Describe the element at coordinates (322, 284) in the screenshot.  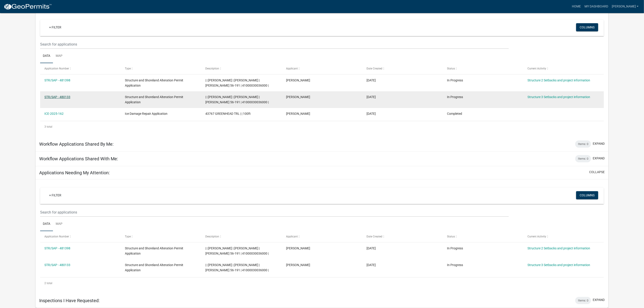
I see `div: 2 total` at that location.